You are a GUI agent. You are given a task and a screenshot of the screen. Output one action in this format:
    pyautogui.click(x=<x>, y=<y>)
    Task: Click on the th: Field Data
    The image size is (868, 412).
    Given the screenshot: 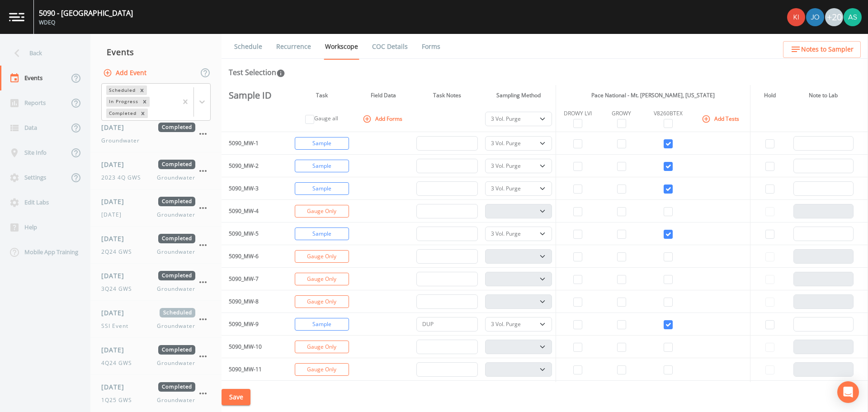 What is the action you would take?
    pyautogui.click(x=383, y=95)
    